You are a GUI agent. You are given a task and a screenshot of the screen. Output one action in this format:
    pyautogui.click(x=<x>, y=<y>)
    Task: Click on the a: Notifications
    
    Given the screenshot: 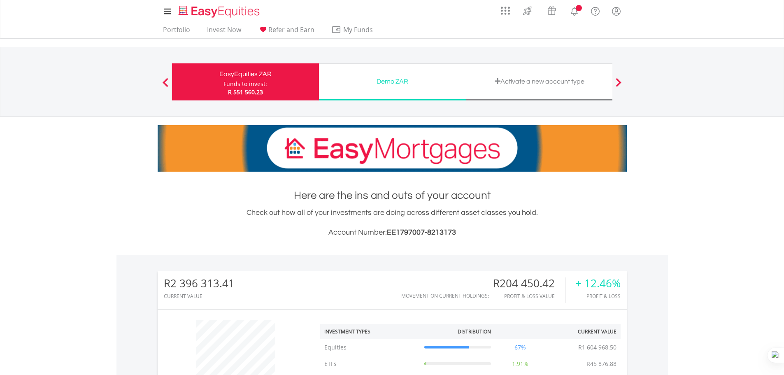 What is the action you would take?
    pyautogui.click(x=574, y=10)
    